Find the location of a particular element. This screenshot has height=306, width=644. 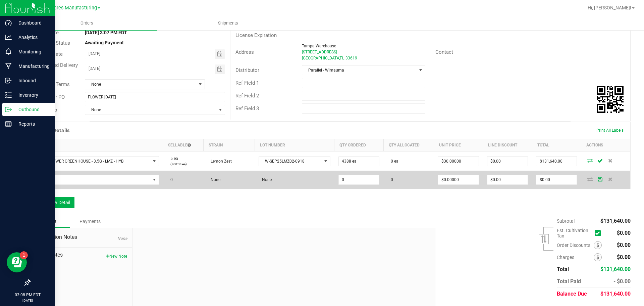

span: 33619 is located at coordinates (351, 58).